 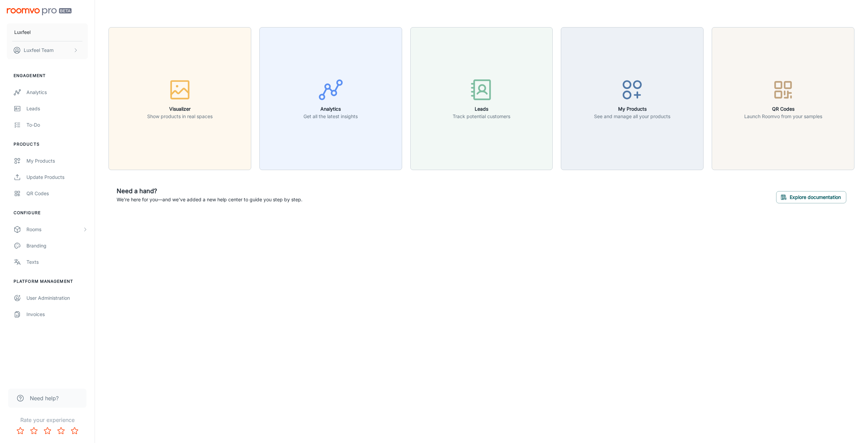 What do you see at coordinates (47, 32) in the screenshot?
I see `button: Luxfeel` at bounding box center [47, 32].